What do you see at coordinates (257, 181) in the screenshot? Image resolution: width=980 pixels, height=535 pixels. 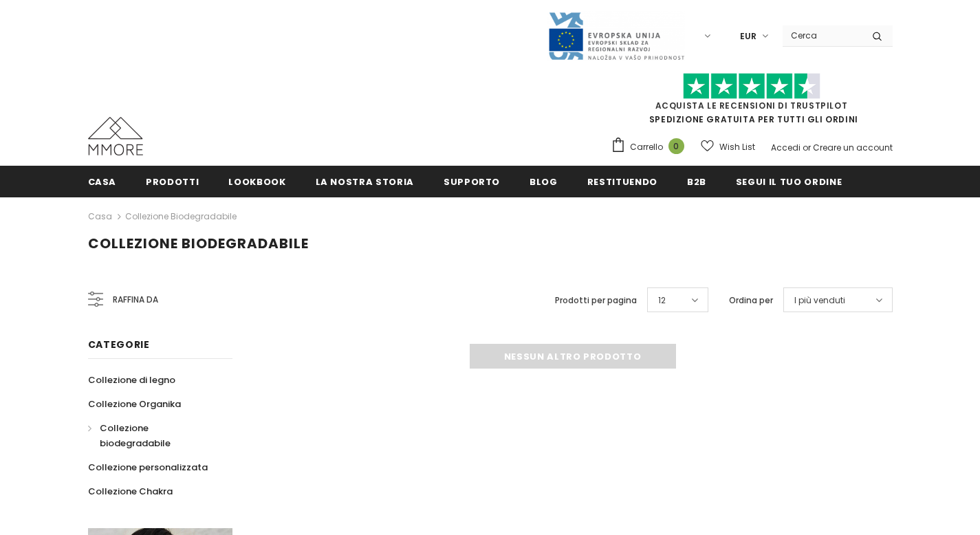 I see `span: Lookbook` at bounding box center [257, 181].